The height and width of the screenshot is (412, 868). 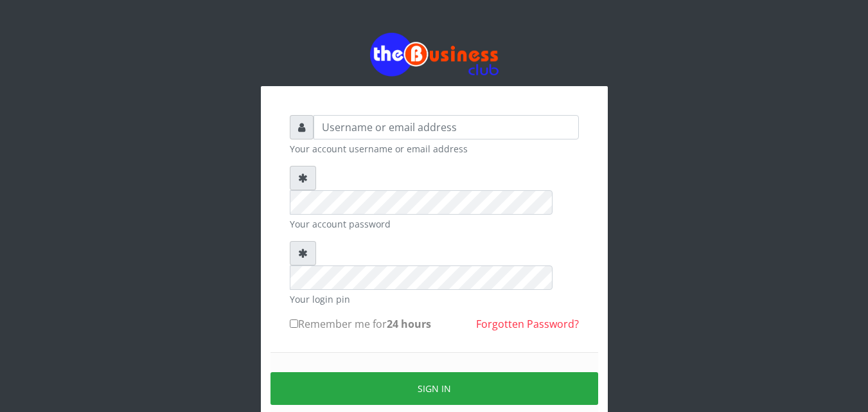 I want to click on a: Forgotten Password?, so click(x=528, y=324).